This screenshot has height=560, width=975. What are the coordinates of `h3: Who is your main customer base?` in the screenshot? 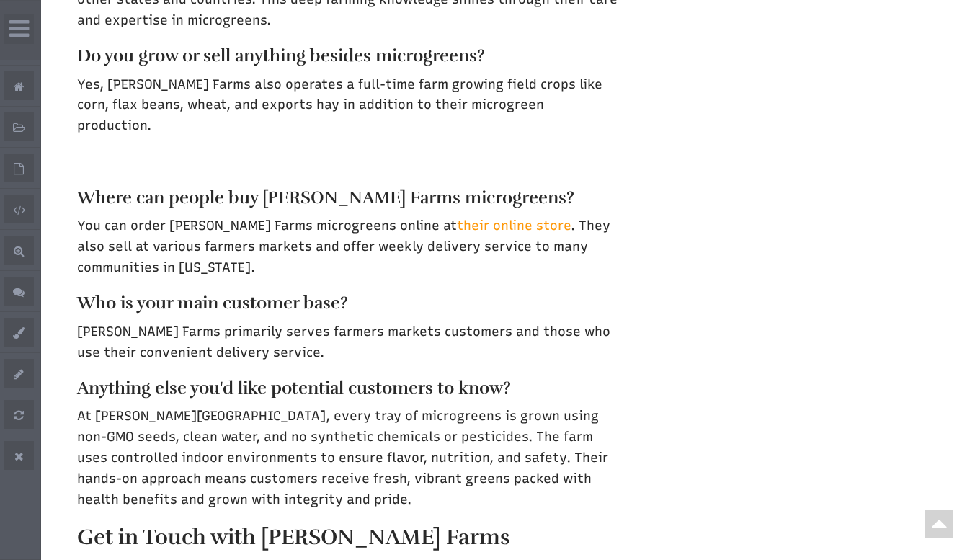 It's located at (347, 303).